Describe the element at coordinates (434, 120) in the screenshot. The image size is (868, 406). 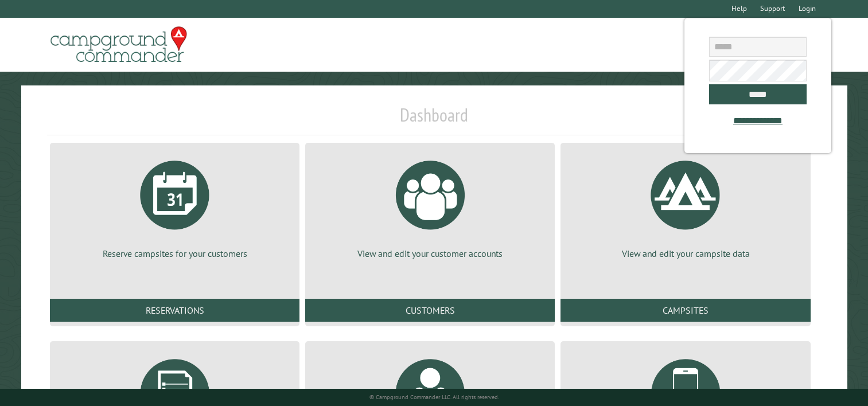
I see `h1: Dashboard` at that location.